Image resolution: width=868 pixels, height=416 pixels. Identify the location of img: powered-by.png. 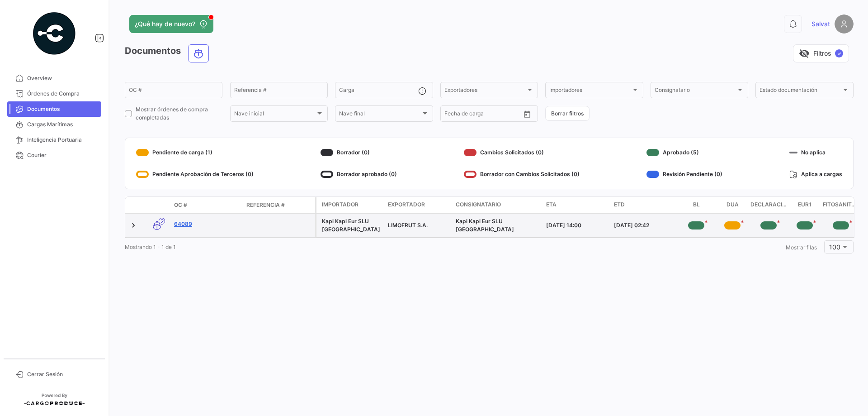
(54, 34).